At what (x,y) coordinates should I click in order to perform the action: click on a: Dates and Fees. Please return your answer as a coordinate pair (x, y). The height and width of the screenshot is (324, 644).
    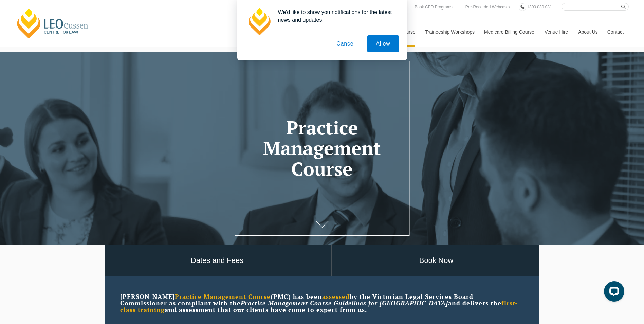
    Looking at the image, I should click on (217, 260).